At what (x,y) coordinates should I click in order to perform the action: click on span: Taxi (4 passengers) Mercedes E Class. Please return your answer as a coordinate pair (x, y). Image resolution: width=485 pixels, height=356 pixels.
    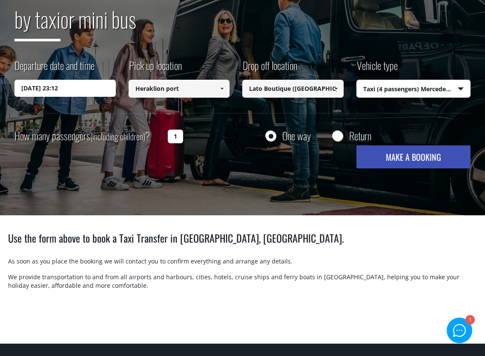
    Looking at the image, I should click on (414, 89).